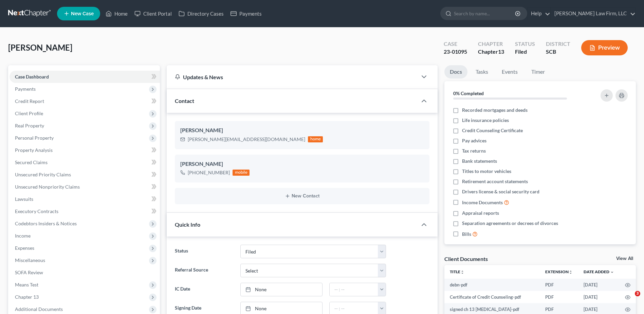  What do you see at coordinates (501, 192) in the screenshot?
I see `span: Drivers license & social security card` at bounding box center [501, 192].